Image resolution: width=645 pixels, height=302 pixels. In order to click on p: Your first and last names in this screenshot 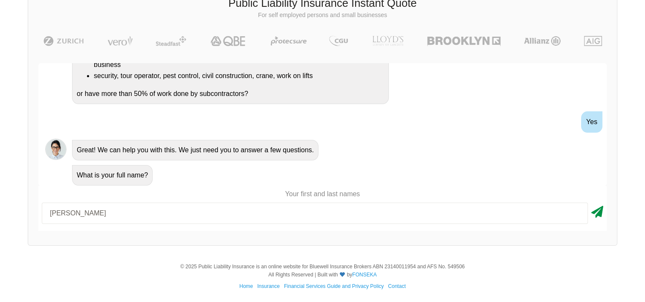, I will do `click(322, 194)`.